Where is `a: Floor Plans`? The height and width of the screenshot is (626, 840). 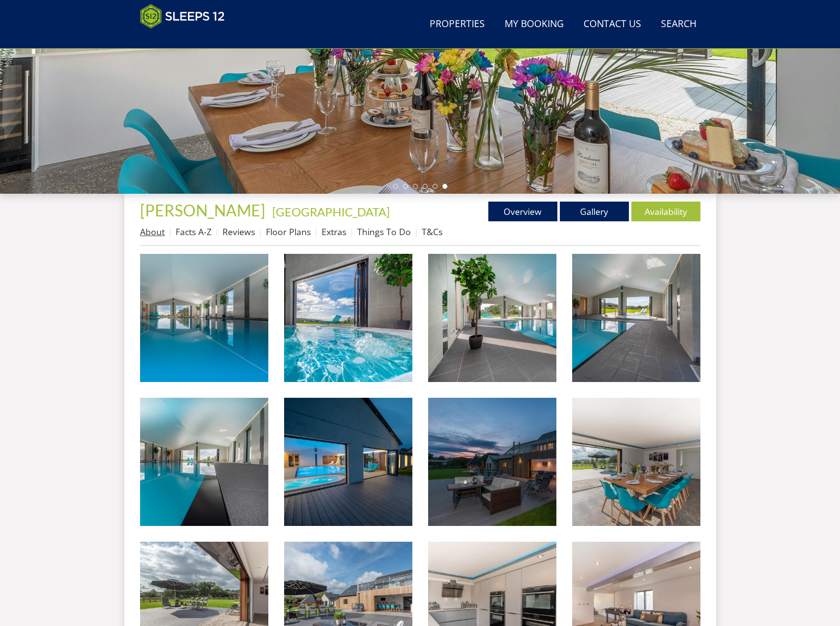 a: Floor Plans is located at coordinates (288, 231).